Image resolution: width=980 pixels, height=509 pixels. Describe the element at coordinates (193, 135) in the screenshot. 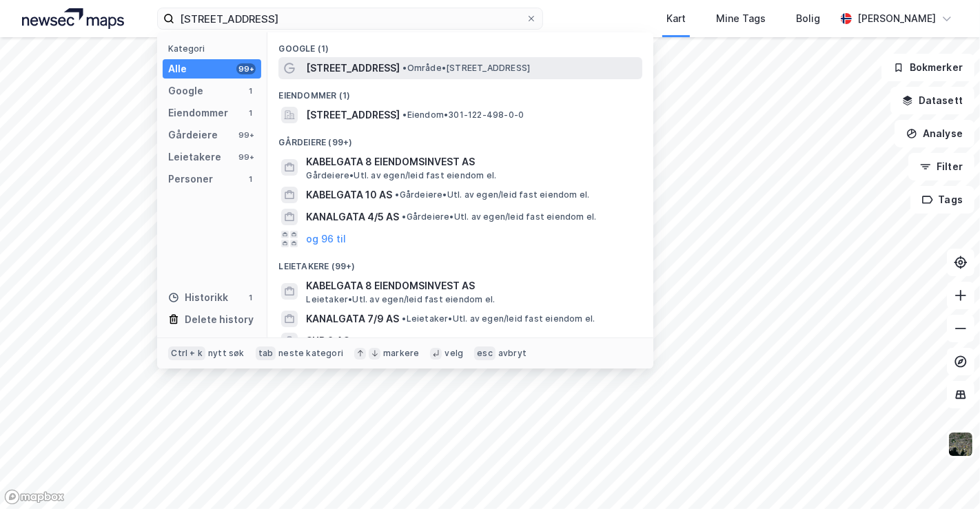

I see `div: Gårdeiere` at that location.